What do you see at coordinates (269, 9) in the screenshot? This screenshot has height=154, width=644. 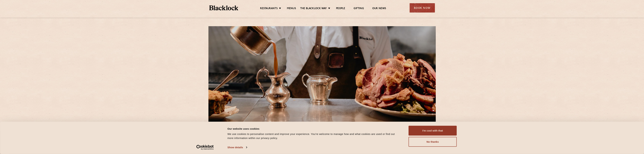 I see `a: Restaurants` at bounding box center [269, 9].